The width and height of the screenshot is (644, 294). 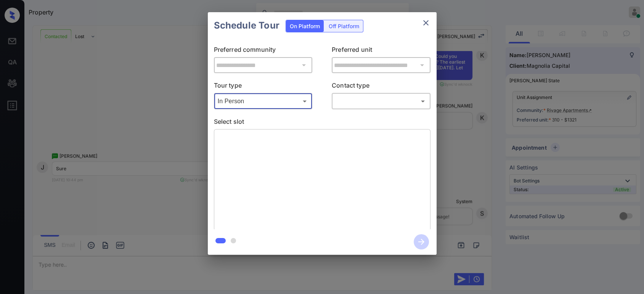 I want to click on div: On Platform, so click(x=305, y=26).